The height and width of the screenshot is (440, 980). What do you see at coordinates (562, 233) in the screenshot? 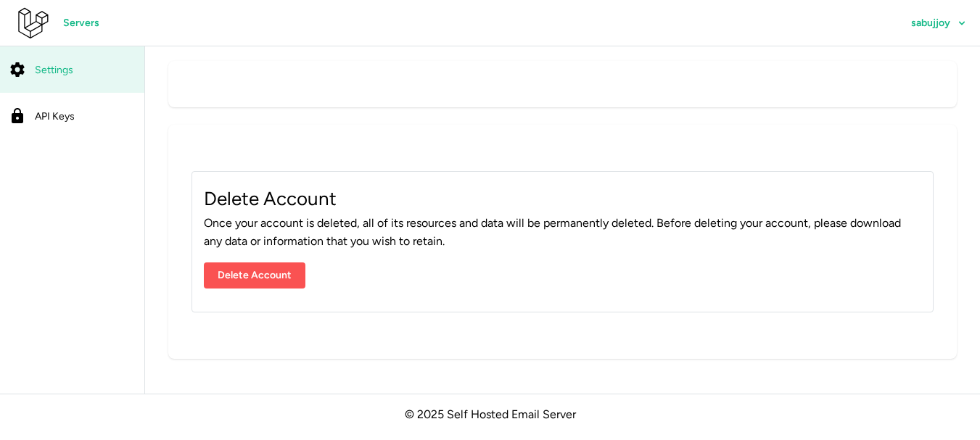
I see `p: Once your account is deleted, all of its resources and data will be permanently deleted. Before d...` at bounding box center [562, 233].